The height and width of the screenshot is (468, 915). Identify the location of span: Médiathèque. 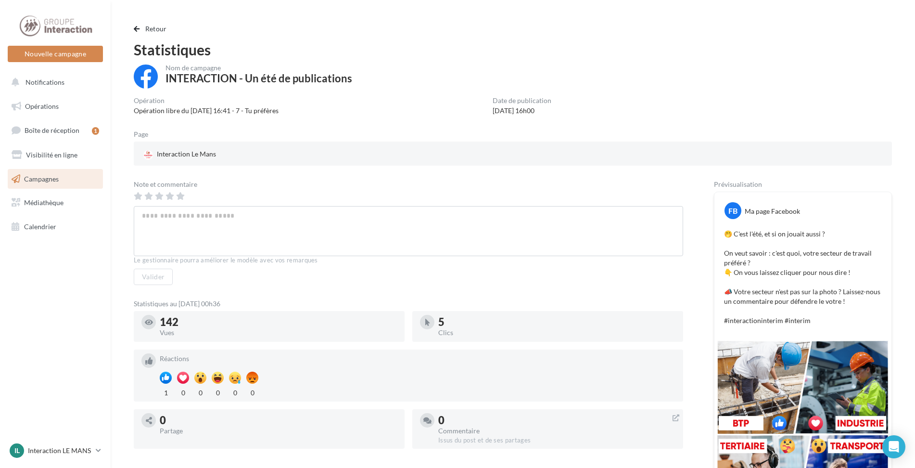
(44, 202).